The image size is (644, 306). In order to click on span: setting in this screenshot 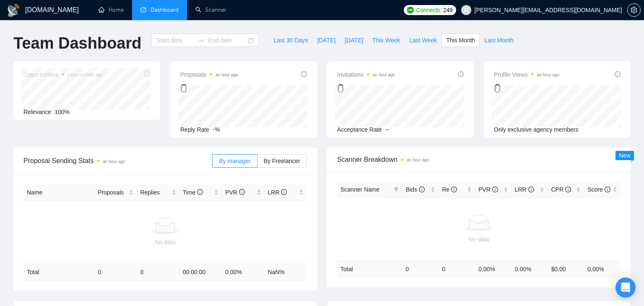, I will do `click(634, 10)`.